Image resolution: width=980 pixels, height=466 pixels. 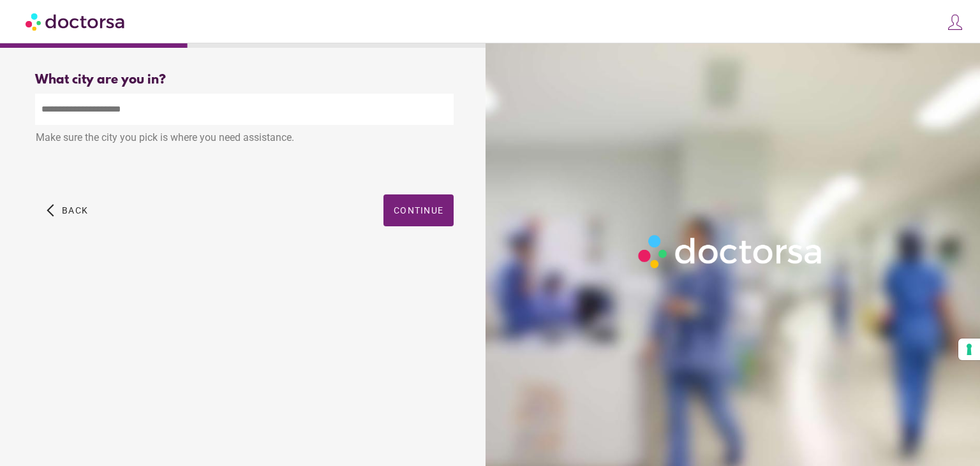 What do you see at coordinates (67, 211) in the screenshot?
I see `button: arrow_back_ios Back` at bounding box center [67, 211].